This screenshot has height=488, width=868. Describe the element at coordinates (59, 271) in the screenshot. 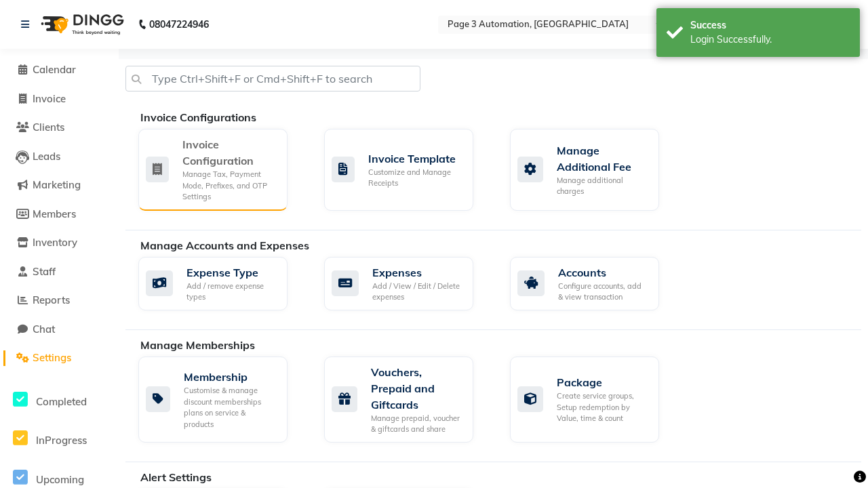

I see `a: Staff` at that location.